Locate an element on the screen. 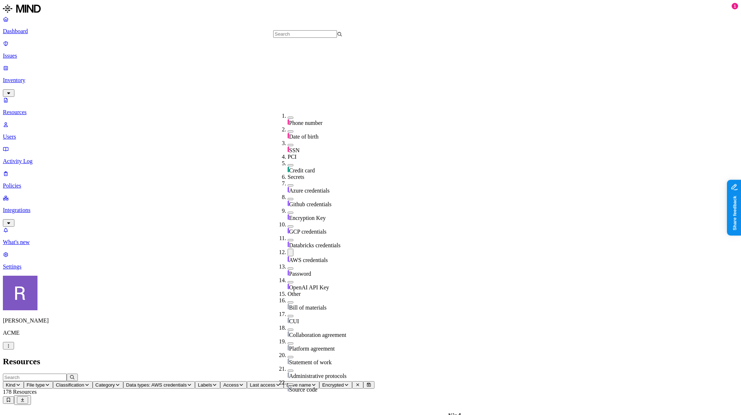  span: Data types: AWS credentials is located at coordinates (156, 385).